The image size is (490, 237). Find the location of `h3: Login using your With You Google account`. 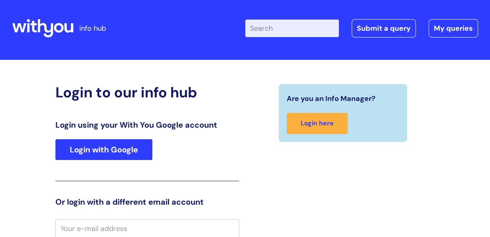

h3: Login using your With You Google account is located at coordinates (147, 125).